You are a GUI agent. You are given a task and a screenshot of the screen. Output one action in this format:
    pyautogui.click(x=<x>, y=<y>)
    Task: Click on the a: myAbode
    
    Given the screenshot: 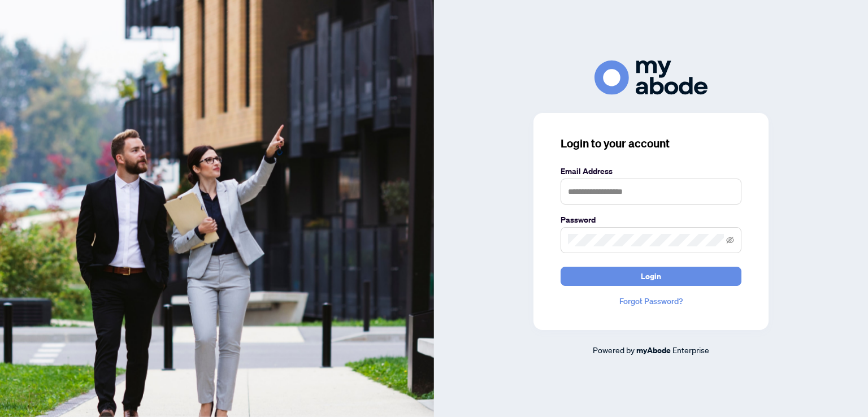 What is the action you would take?
    pyautogui.click(x=653, y=351)
    